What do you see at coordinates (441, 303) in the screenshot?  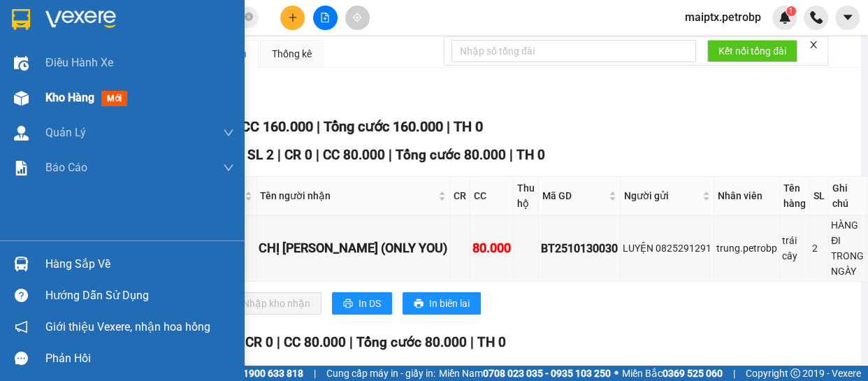 I see `button: printerIn biên lai` at bounding box center [441, 303].